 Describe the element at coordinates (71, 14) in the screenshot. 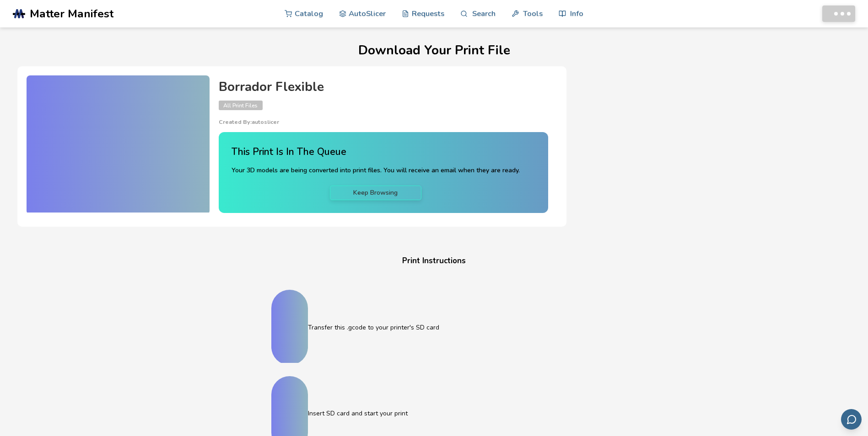

I see `span: Matter Manifest` at that location.